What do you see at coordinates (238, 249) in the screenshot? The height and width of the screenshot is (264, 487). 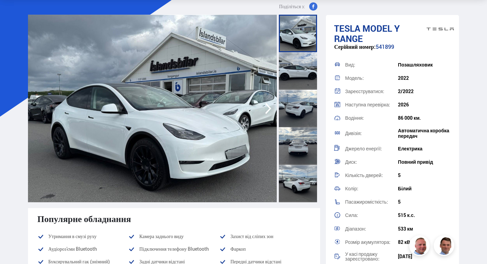 I see `font: Фаркоп` at bounding box center [238, 249].